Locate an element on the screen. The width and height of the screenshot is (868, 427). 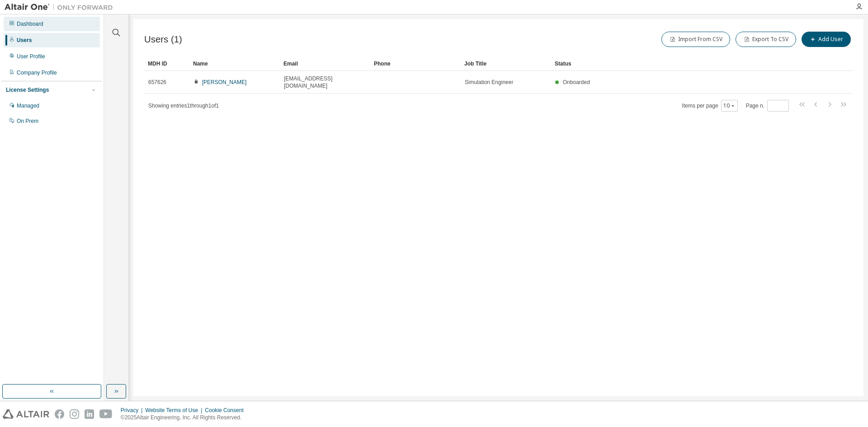
div: Job Title is located at coordinates (506, 64).